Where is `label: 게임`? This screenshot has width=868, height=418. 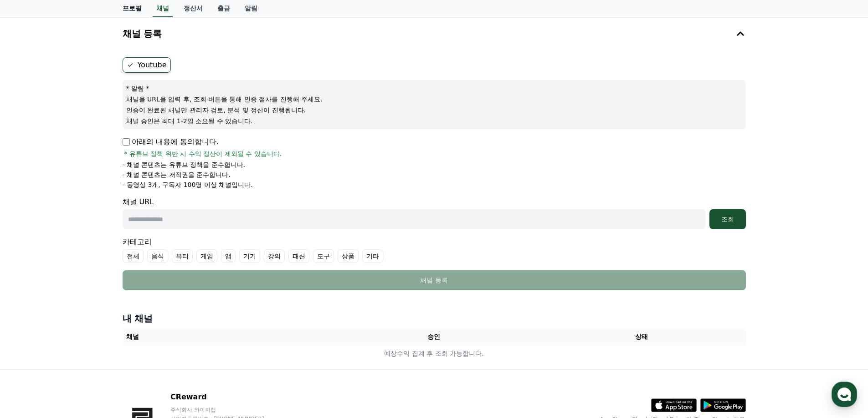
label: 게임 is located at coordinates (207, 256).